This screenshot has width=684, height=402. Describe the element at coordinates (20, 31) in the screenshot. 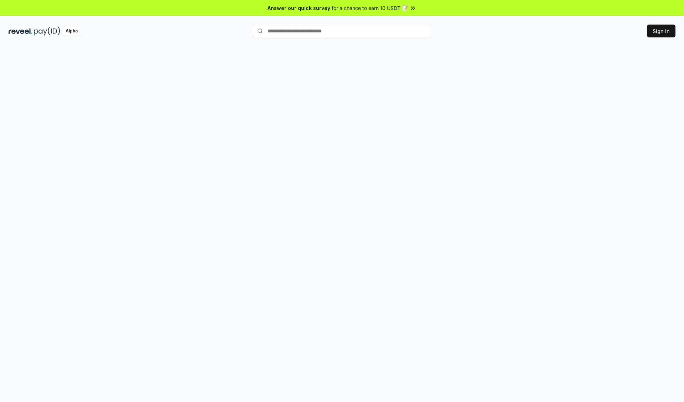

I see `img: reveel_dark` at that location.